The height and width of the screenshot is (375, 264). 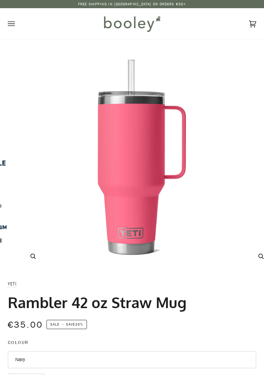 I want to click on div: Yeti Rambler 42 oz Straw Mug Tropical Pink - Booley Galway, so click(x=132, y=157).